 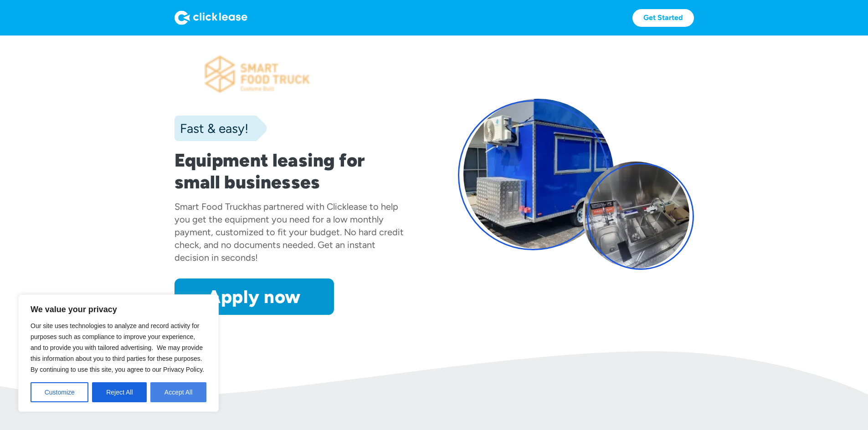 I want to click on div: Fast & easy!, so click(x=212, y=129).